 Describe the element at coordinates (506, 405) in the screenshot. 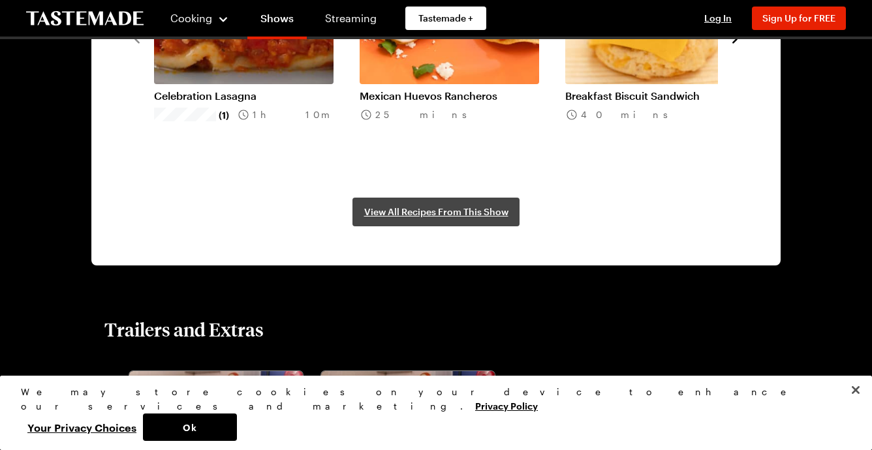

I see `a: More information about your privacy, opens in a new tab` at that location.